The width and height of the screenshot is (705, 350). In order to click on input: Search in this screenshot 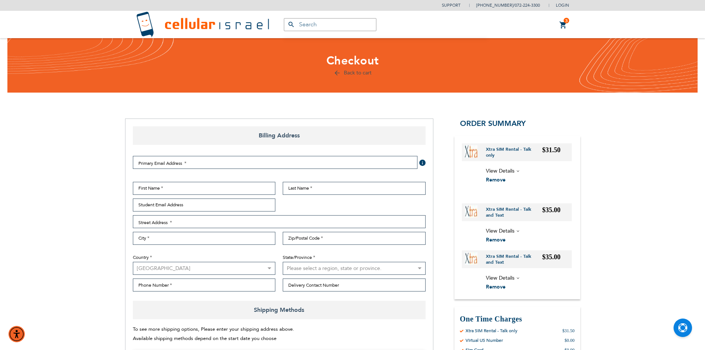, I will do `click(330, 24)`.